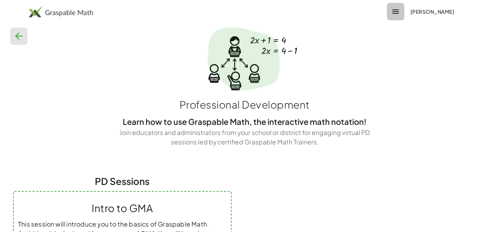 Image resolution: width=489 pixels, height=232 pixels. I want to click on h1: Intro to GMA, so click(122, 208).